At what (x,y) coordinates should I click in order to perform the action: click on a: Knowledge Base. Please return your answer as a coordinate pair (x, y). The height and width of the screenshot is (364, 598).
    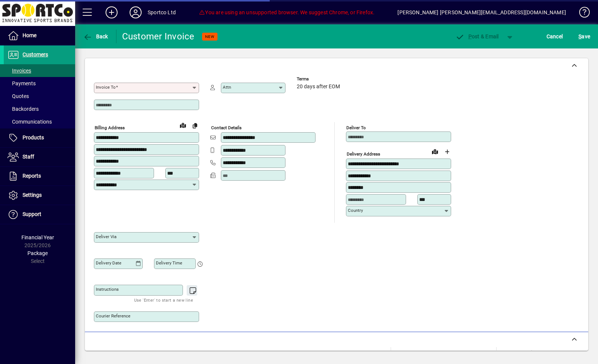
    Looking at the image, I should click on (581, 13).